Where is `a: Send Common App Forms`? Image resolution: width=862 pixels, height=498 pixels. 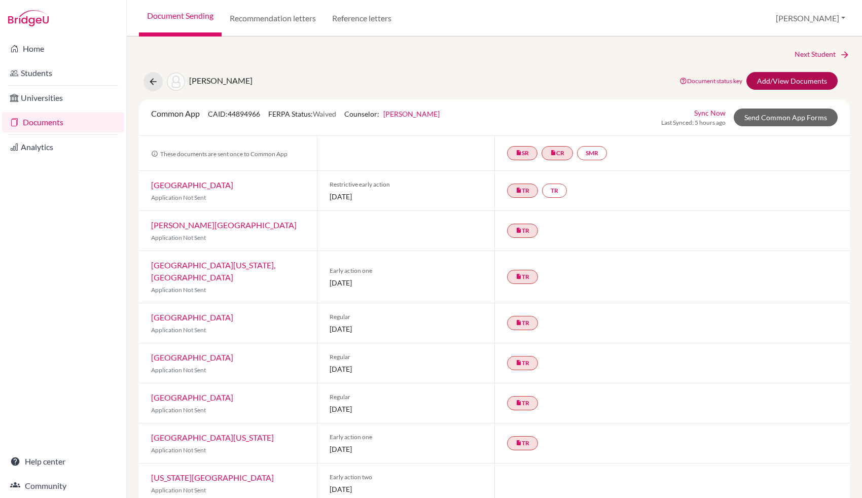
a: Send Common App Forms is located at coordinates (785, 117).